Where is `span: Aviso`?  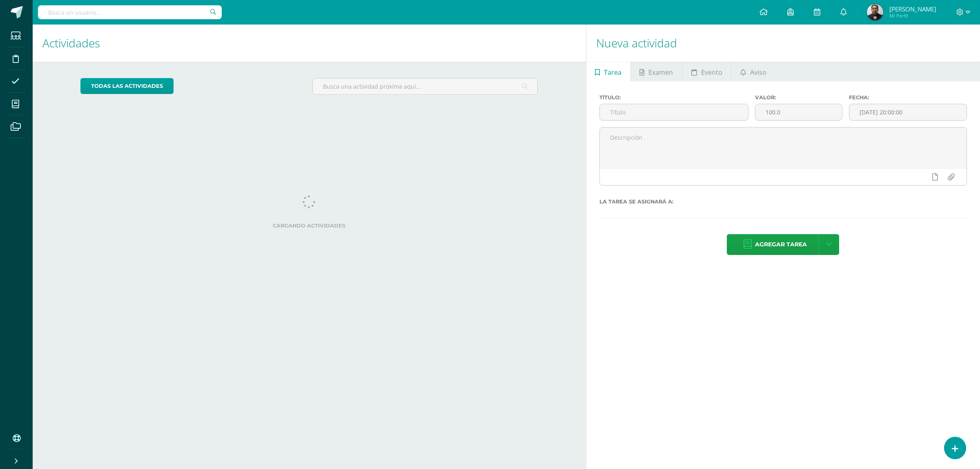 span: Aviso is located at coordinates (759, 72).